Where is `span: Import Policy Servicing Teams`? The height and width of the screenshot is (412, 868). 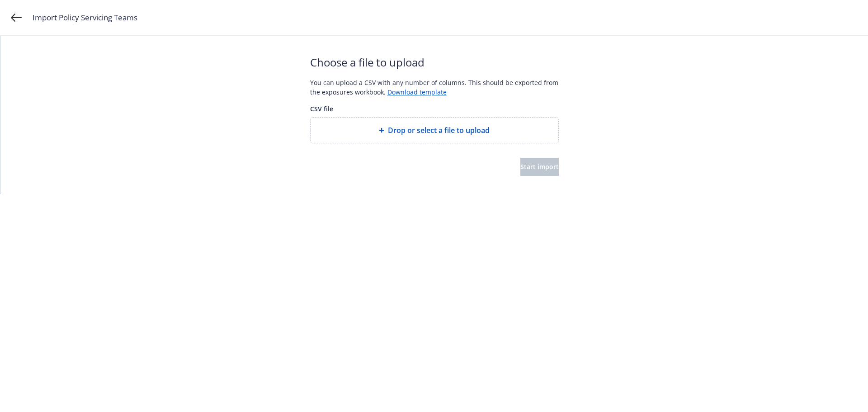
span: Import Policy Servicing Teams is located at coordinates (85, 18).